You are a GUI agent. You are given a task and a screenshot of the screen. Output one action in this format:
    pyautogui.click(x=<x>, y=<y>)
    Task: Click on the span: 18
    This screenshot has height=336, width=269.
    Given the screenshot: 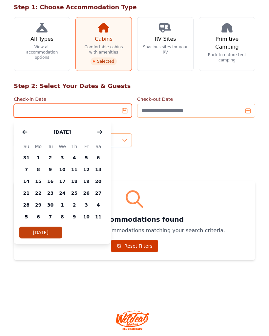 What is the action you would take?
    pyautogui.click(x=74, y=187)
    